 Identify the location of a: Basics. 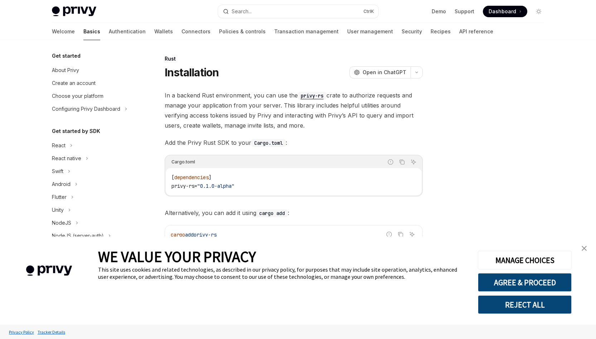
(92, 31).